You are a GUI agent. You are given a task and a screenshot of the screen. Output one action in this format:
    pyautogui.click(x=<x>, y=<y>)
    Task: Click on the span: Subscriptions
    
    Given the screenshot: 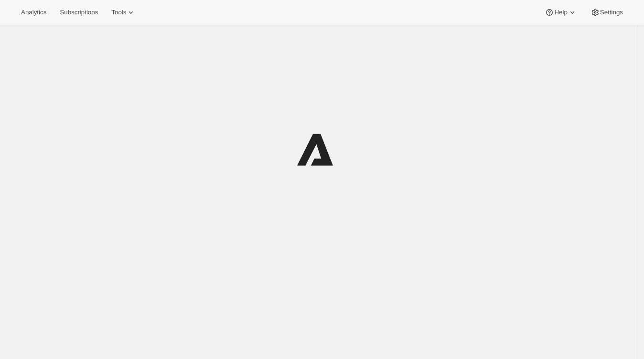 What is the action you would take?
    pyautogui.click(x=79, y=12)
    